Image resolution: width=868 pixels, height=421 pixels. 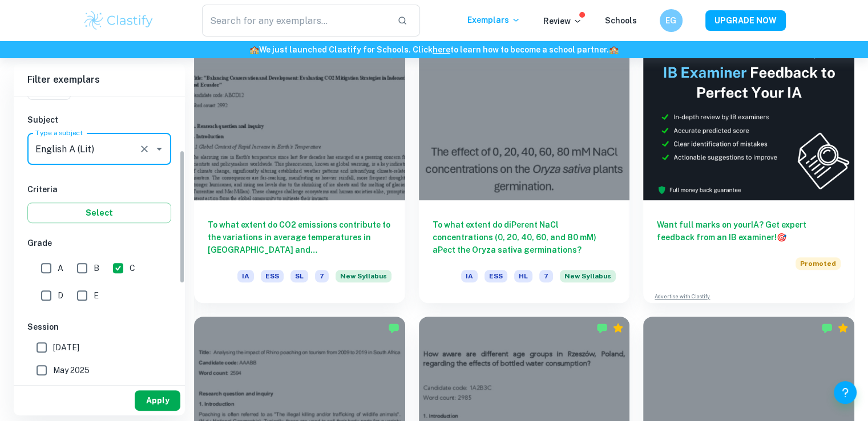 I want to click on button: Help and Feedback, so click(x=845, y=392).